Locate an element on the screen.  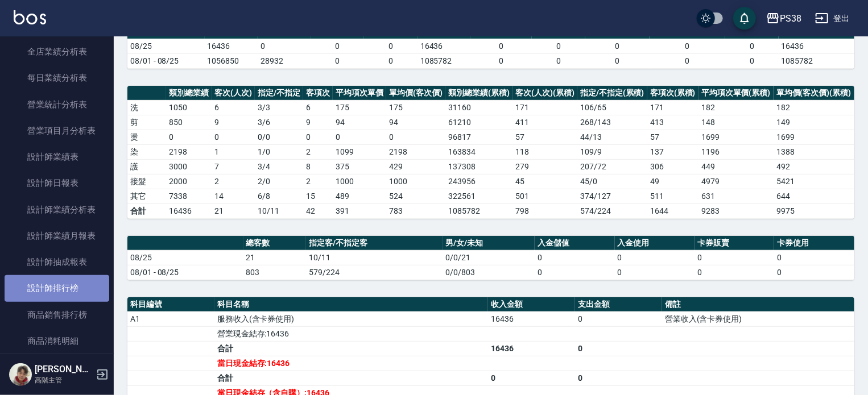
td: 148 is located at coordinates (736, 122).